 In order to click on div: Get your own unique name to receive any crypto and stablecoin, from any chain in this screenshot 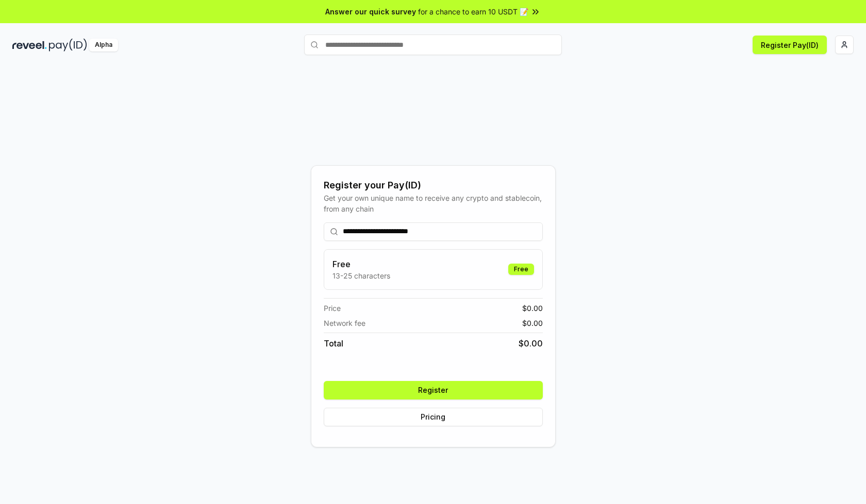, I will do `click(433, 204)`.